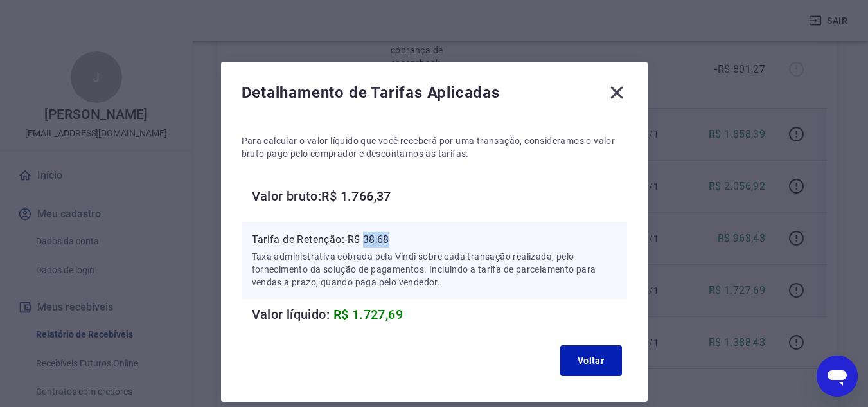 The width and height of the screenshot is (868, 407). What do you see at coordinates (368, 314) in the screenshot?
I see `span: R$ 1.727,69` at bounding box center [368, 314].